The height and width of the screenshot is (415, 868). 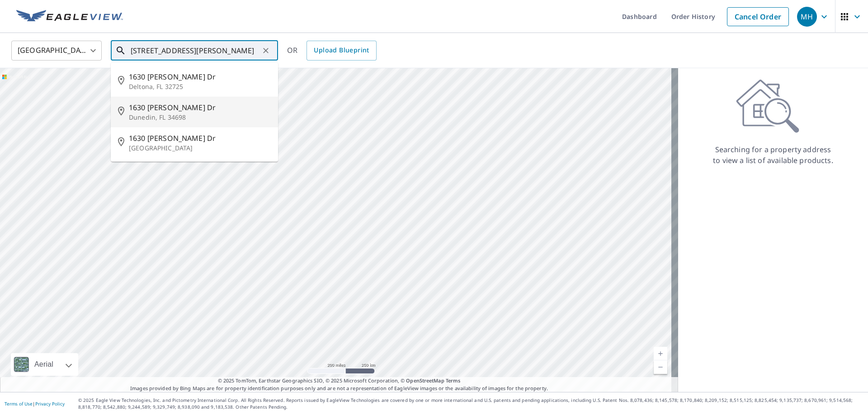 I want to click on div: MH, so click(x=807, y=17).